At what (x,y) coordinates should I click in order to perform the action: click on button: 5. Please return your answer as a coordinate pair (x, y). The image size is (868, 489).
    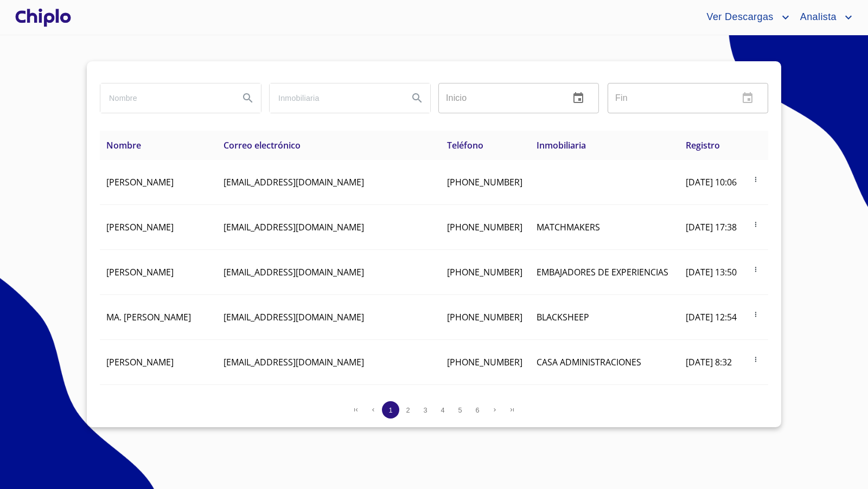
    Looking at the image, I should click on (460, 410).